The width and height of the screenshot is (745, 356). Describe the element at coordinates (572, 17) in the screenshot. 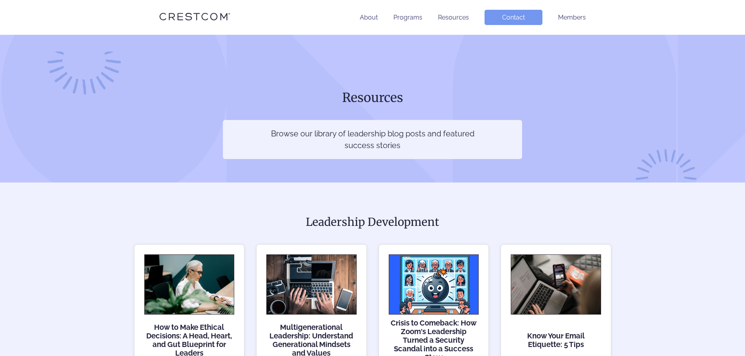

I see `a: Members` at that location.